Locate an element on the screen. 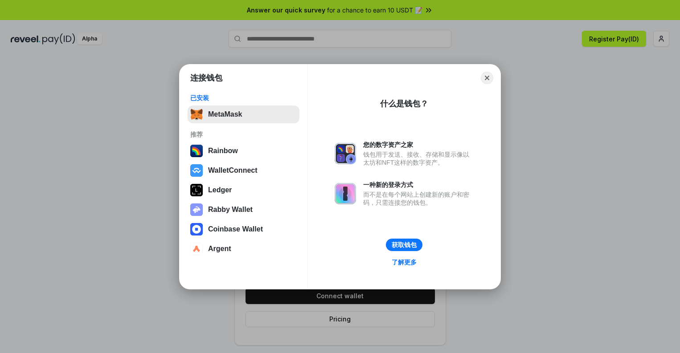 The width and height of the screenshot is (680, 353). div: 一种新的登录方式 is located at coordinates (419, 185).